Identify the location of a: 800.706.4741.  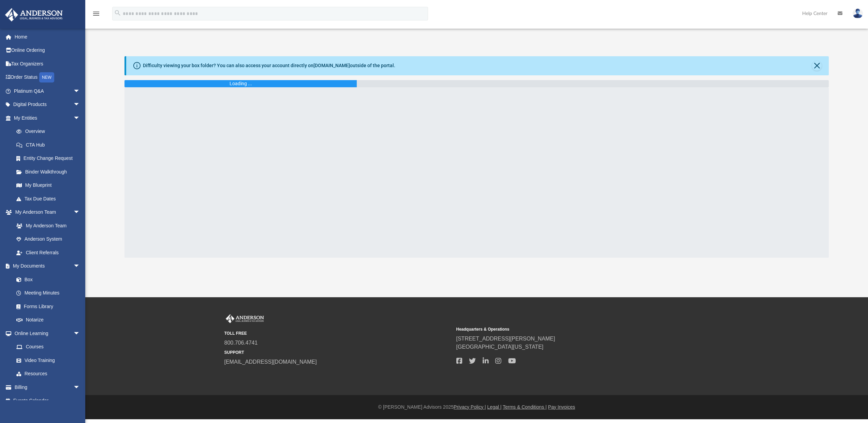
(241, 343).